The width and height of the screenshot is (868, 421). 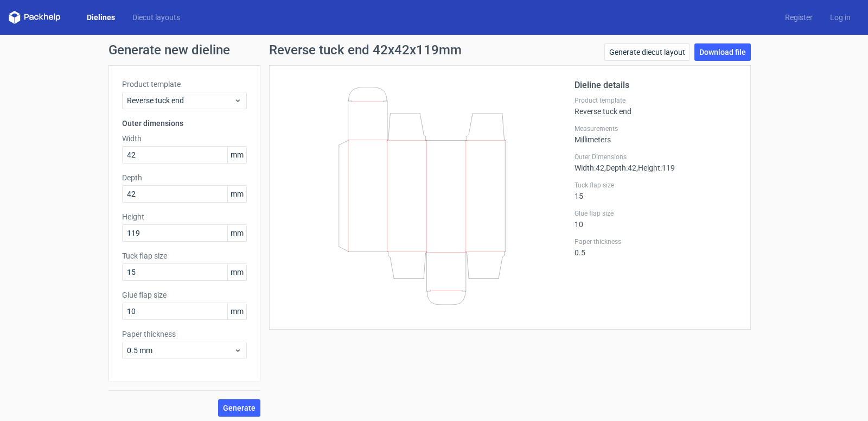 I want to click on a: Download file, so click(x=723, y=52).